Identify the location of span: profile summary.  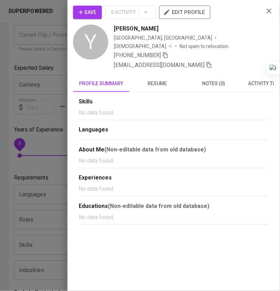
(101, 84).